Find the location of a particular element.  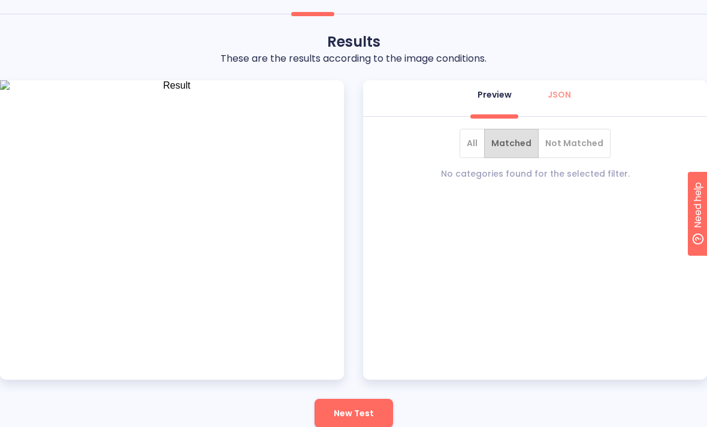

button: show not matched is located at coordinates (574, 143).